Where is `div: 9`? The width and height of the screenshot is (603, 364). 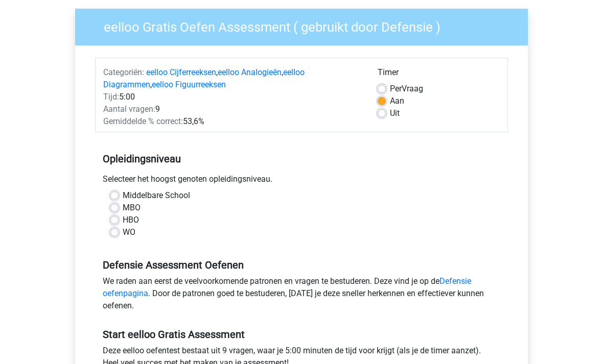
div: 9 is located at coordinates (232, 109).